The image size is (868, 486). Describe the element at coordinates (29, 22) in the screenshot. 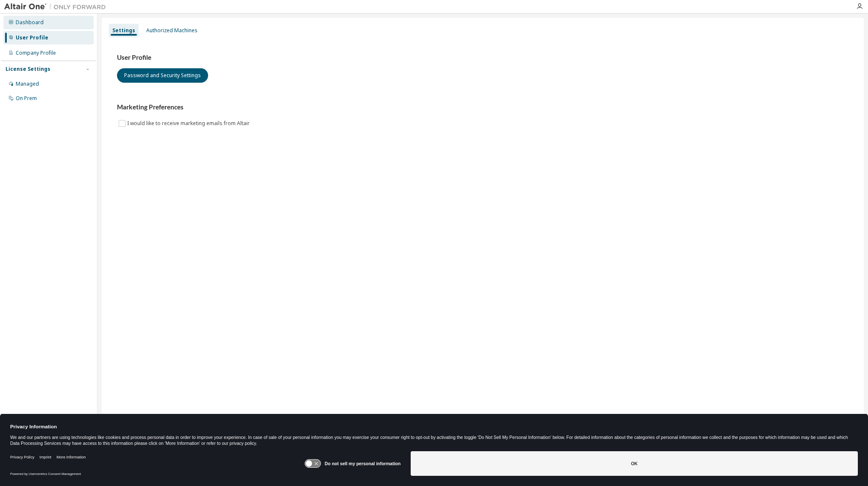

I see `div: Dashboard` at that location.